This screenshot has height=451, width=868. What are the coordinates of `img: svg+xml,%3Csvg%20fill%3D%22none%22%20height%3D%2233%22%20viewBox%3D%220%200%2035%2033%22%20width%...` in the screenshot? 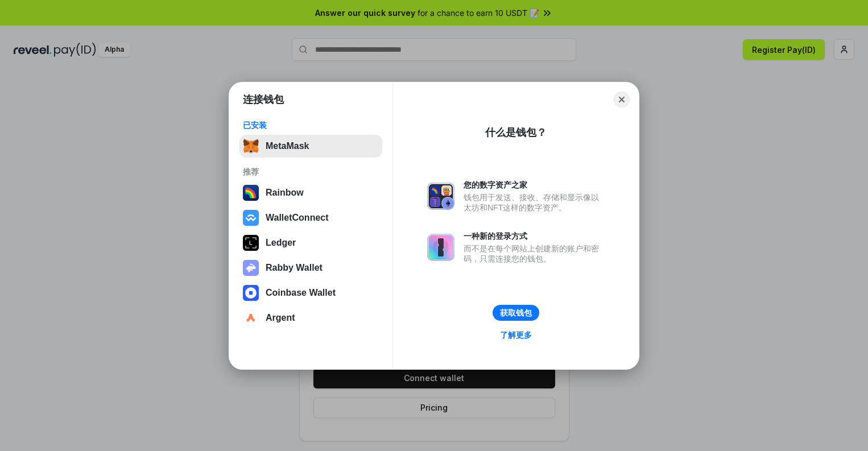 It's located at (251, 146).